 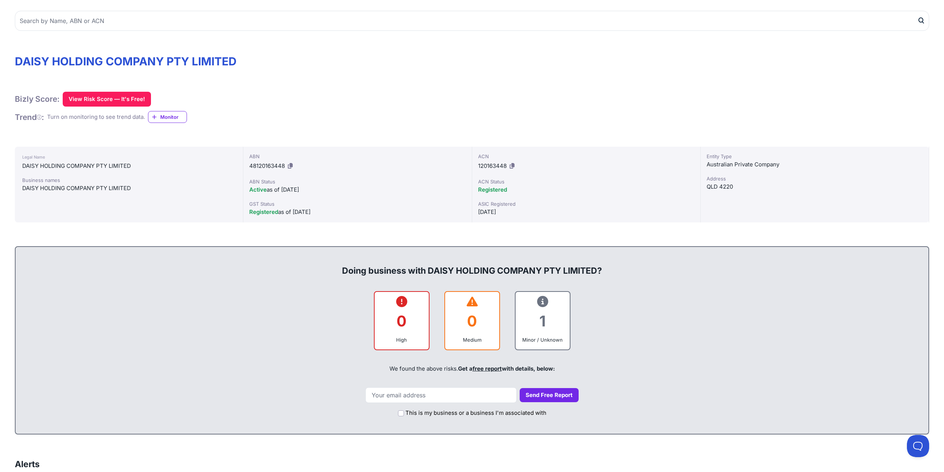 I want to click on h3: Alerts, so click(x=27, y=464).